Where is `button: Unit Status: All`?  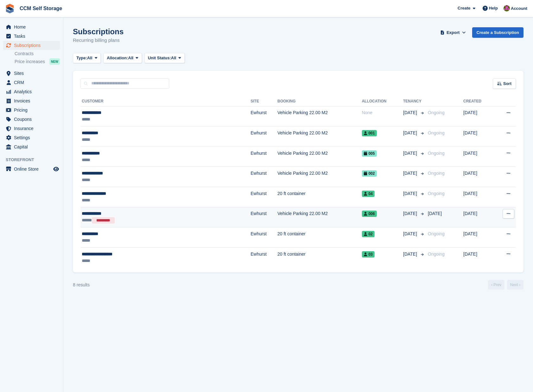
button: Unit Status: All is located at coordinates (164, 58).